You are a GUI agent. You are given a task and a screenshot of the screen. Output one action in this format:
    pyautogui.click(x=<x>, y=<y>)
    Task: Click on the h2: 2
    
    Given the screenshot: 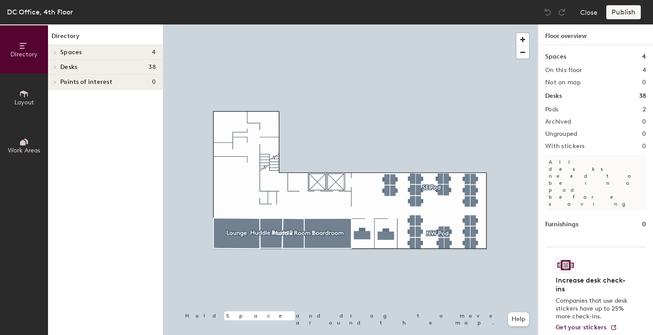 What is the action you would take?
    pyautogui.click(x=644, y=110)
    